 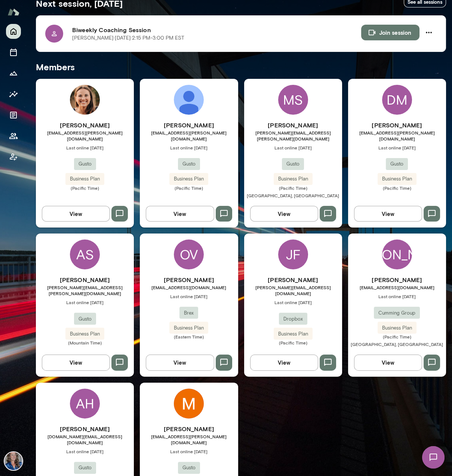 I want to click on img: Aoife Duffy, so click(x=189, y=100).